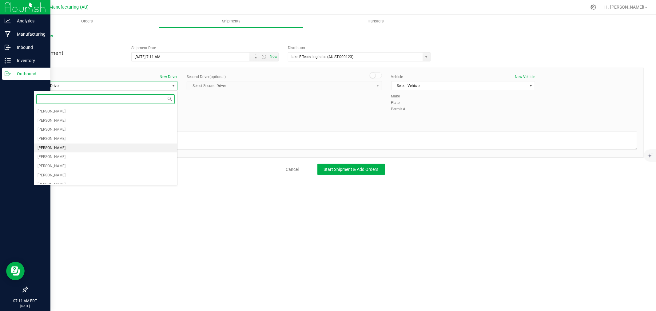  I want to click on span: Shipments, so click(231, 21).